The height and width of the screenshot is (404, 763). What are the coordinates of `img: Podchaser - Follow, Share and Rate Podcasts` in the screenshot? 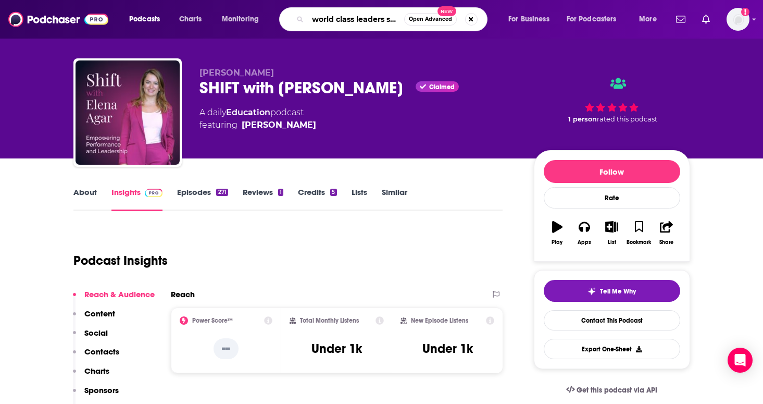 It's located at (58, 19).